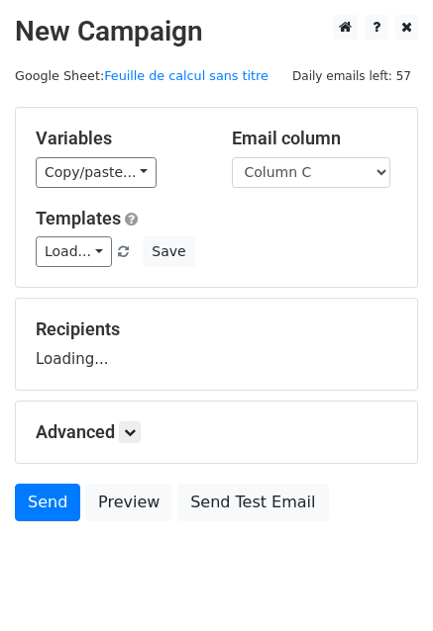 This screenshot has width=433, height=631. What do you see at coordinates (119, 139) in the screenshot?
I see `h5: Variables` at bounding box center [119, 139].